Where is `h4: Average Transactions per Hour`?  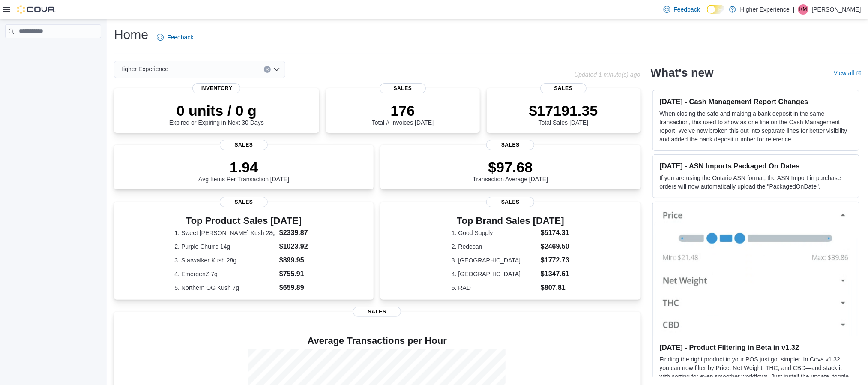
h4: Average Transactions per Hour is located at coordinates (378, 341).